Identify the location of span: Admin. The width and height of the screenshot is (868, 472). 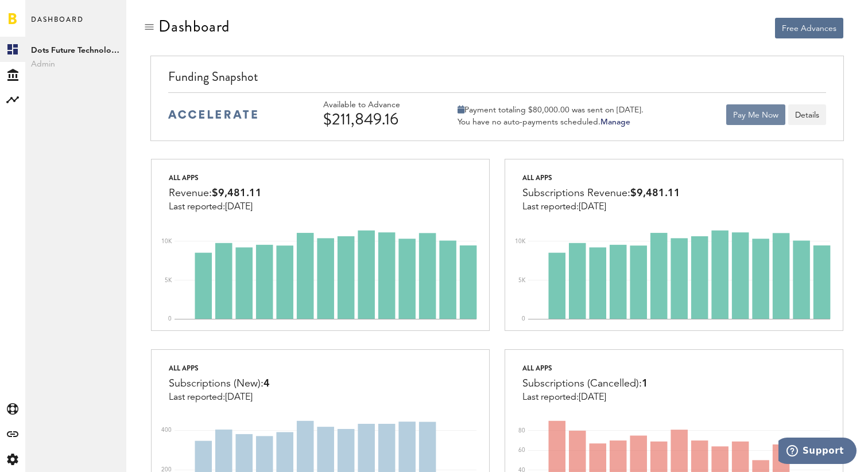
(76, 64).